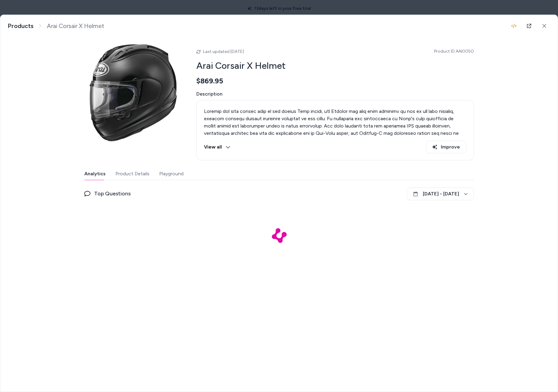 The image size is (558, 392). What do you see at coordinates (132, 174) in the screenshot?
I see `button: Product Details` at bounding box center [132, 174].